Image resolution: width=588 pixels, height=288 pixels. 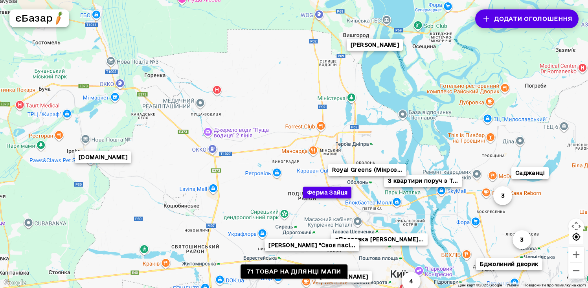 What do you see at coordinates (294, 272) in the screenshot?
I see `a: 71 товар на ділянці мапи` at bounding box center [294, 272].